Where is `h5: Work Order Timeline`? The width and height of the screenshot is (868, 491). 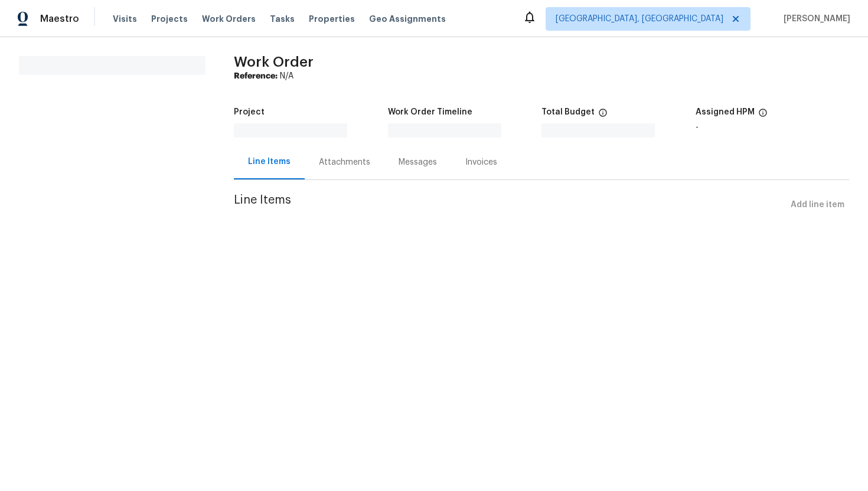
h5: Work Order Timeline is located at coordinates (430, 112).